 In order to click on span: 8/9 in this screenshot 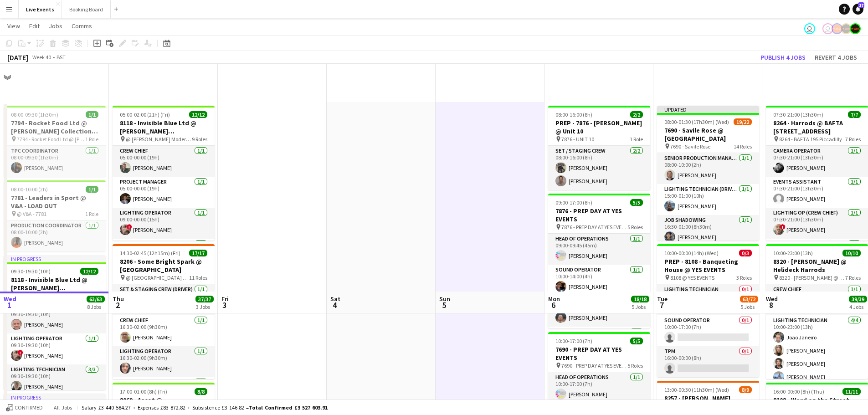, I will do `click(745, 389)`.